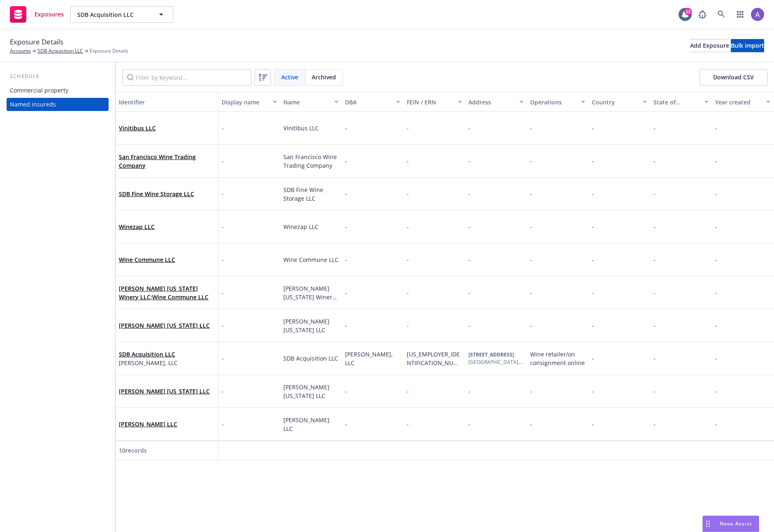 Image resolution: width=774 pixels, height=532 pixels. What do you see at coordinates (681, 102) in the screenshot?
I see `button: State of incorporation or jurisdiction` at bounding box center [681, 102].